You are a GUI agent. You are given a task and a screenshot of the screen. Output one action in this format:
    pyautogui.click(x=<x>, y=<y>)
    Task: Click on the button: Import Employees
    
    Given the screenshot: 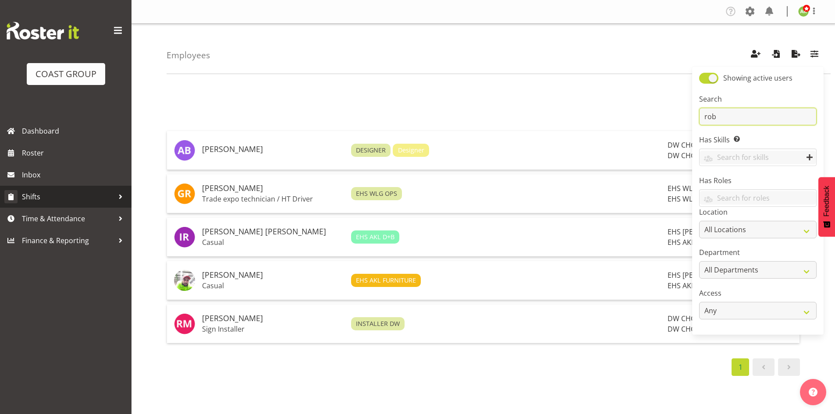 What is the action you would take?
    pyautogui.click(x=775, y=55)
    